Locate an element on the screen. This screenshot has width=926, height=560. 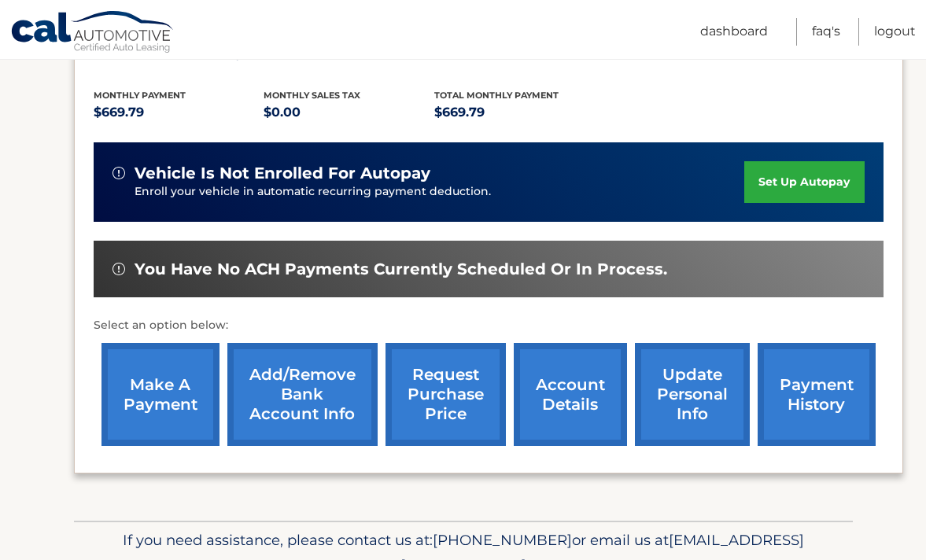
a: update personal info is located at coordinates (693, 394).